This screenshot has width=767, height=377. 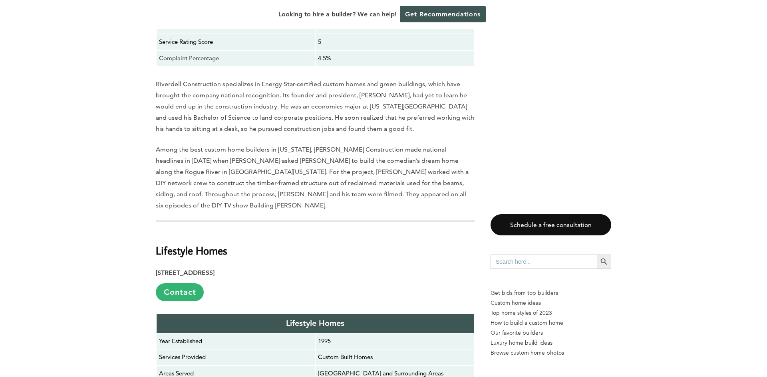 What do you see at coordinates (236, 42) in the screenshot?
I see `p: Service Rating Score` at bounding box center [236, 42].